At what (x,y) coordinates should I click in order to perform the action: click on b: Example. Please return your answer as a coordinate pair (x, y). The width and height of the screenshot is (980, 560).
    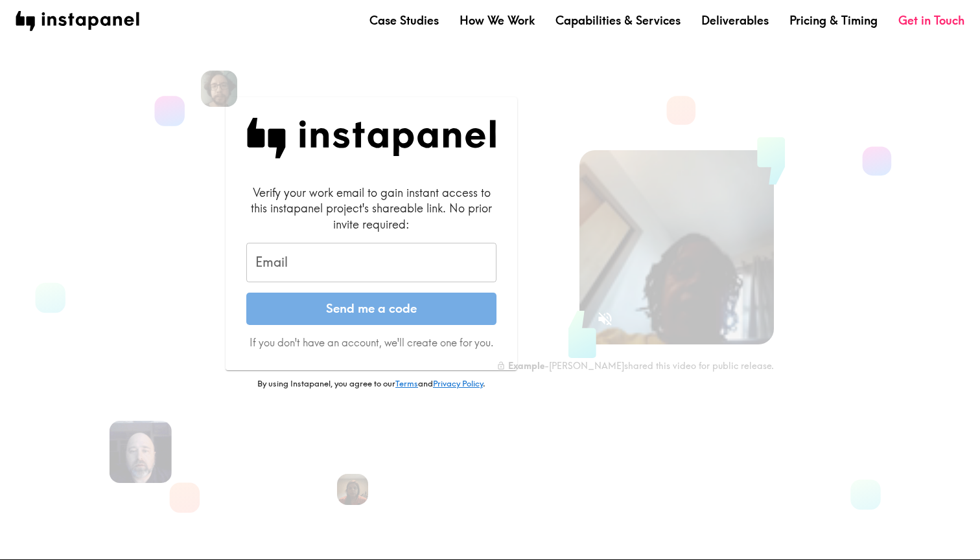
    Looking at the image, I should click on (526, 366).